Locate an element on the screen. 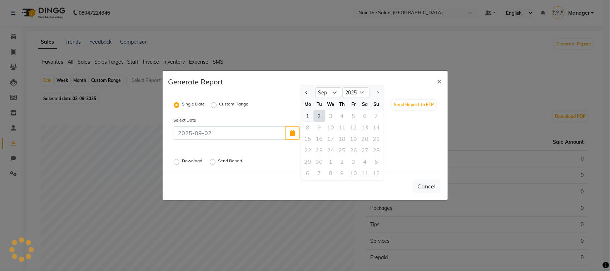  div: Su is located at coordinates (377, 104).